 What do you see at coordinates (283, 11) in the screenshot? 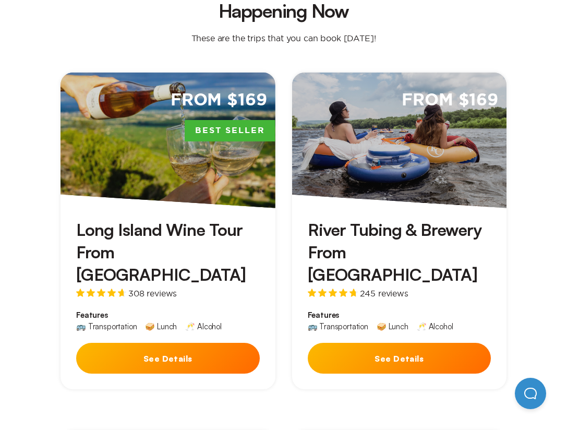
I see `h2: Happening Now` at bounding box center [283, 11].